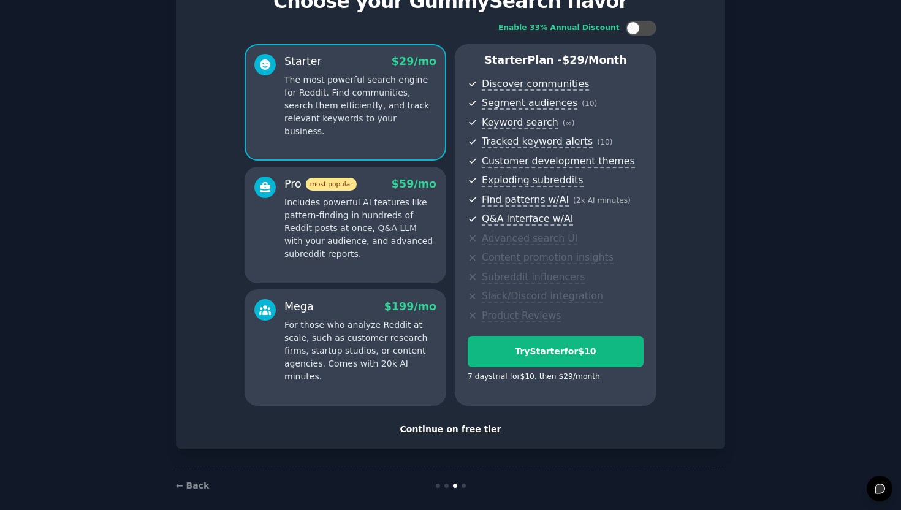 This screenshot has height=510, width=901. Describe the element at coordinates (535, 84) in the screenshot. I see `span: Discover communities` at that location.